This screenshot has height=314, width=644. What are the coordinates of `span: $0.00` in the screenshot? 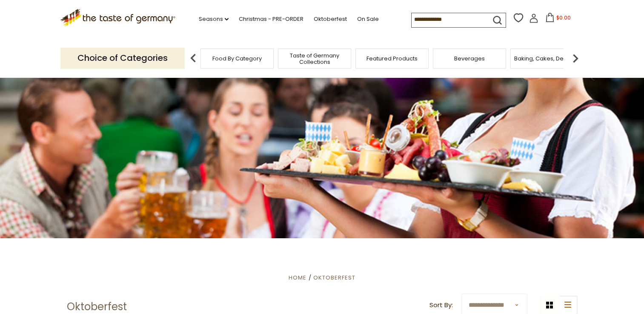 It's located at (564, 18).